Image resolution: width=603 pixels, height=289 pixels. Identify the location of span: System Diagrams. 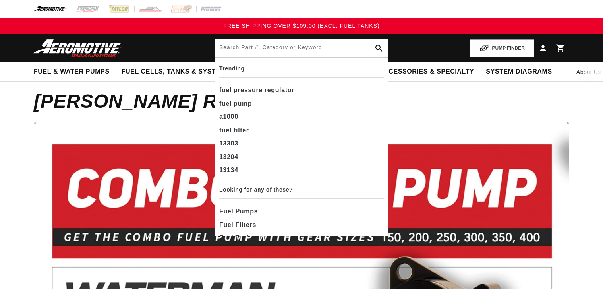
(519, 72).